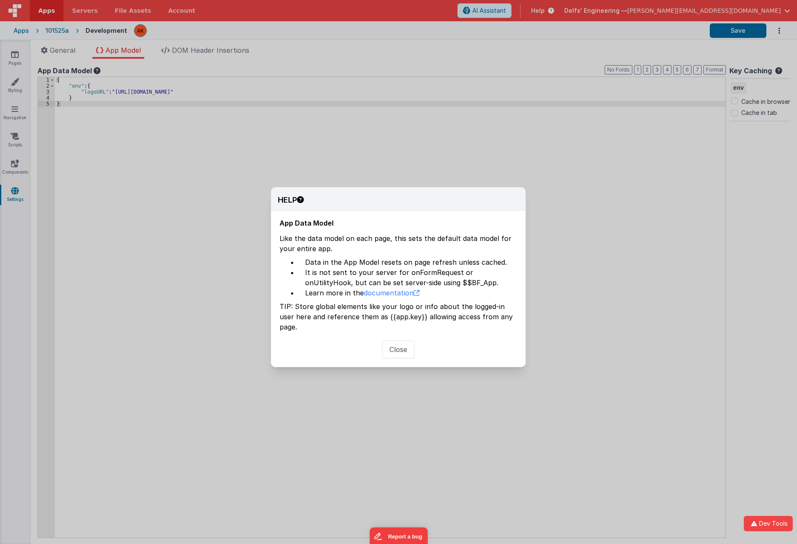 Image resolution: width=797 pixels, height=544 pixels. What do you see at coordinates (291, 200) in the screenshot?
I see `div: HELP` at bounding box center [291, 200].